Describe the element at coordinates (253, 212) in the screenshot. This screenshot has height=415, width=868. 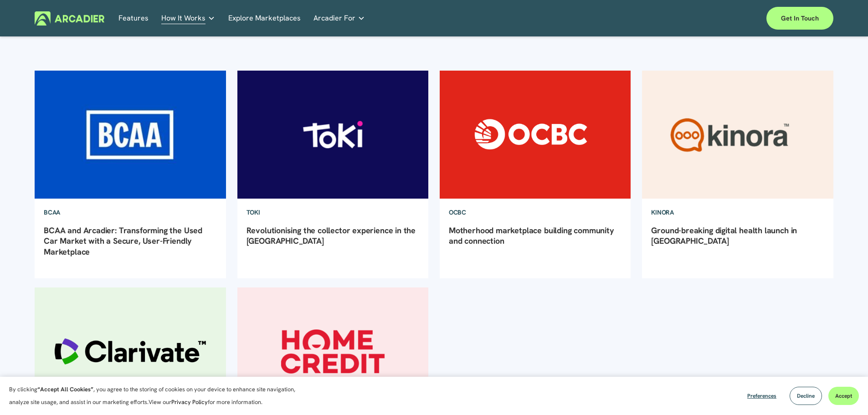
I see `a: TOKI` at that location.